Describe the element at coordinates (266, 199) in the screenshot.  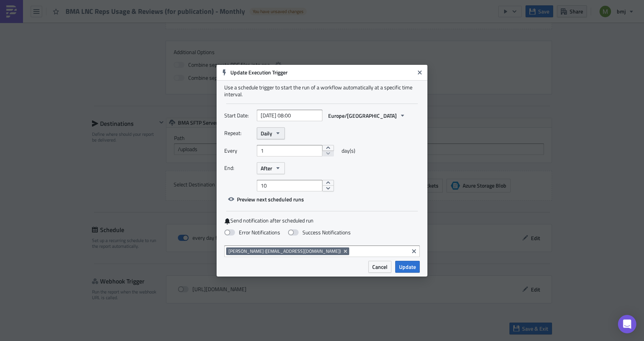
I see `button: Preview next scheduled runs` at that location.